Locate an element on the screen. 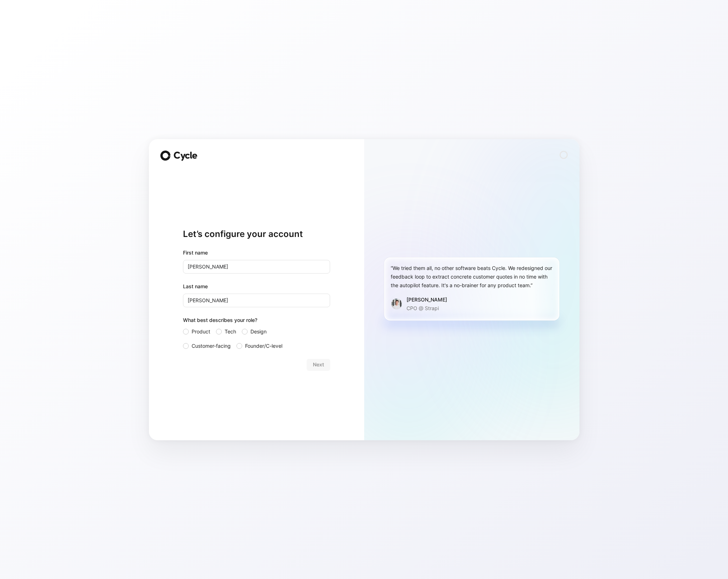 The height and width of the screenshot is (579, 728). span: Tech is located at coordinates (230, 332).